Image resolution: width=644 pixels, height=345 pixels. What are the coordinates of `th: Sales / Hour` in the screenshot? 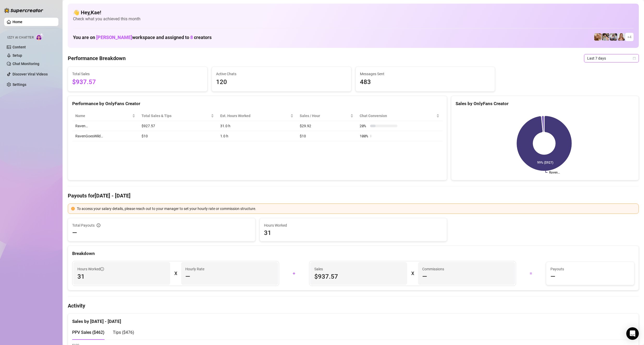 It's located at (327, 116).